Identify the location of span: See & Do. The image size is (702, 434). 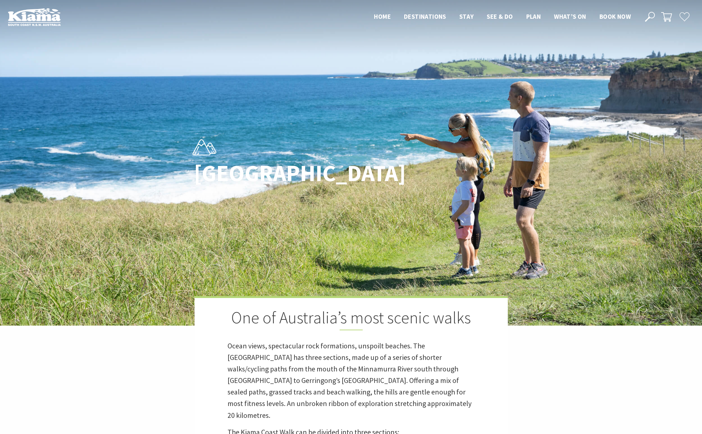
(499, 16).